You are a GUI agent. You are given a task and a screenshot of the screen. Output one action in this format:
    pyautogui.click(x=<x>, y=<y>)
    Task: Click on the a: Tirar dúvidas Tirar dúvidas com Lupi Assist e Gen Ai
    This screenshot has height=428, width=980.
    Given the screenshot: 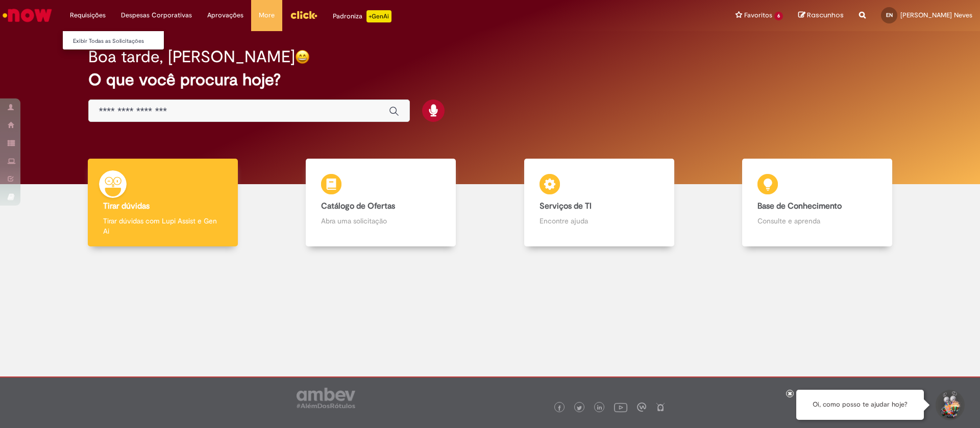 What is the action you would take?
    pyautogui.click(x=162, y=202)
    